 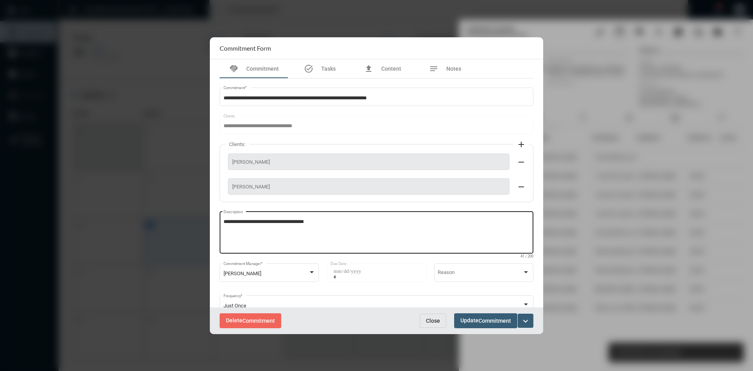 I want to click on h2: Commitment Form, so click(x=245, y=48).